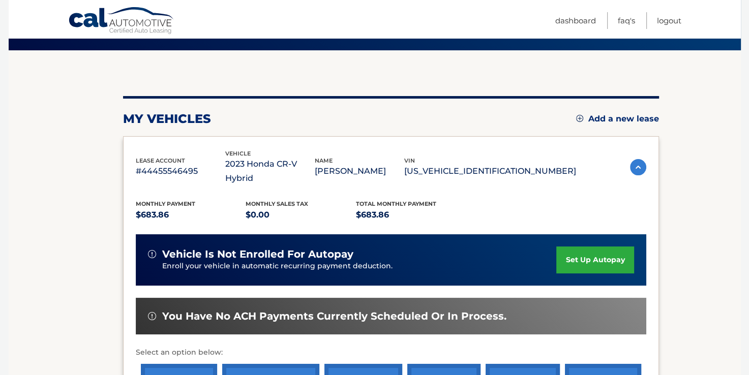 This screenshot has width=749, height=375. What do you see at coordinates (391, 353) in the screenshot?
I see `p: Select an option below:` at bounding box center [391, 353].